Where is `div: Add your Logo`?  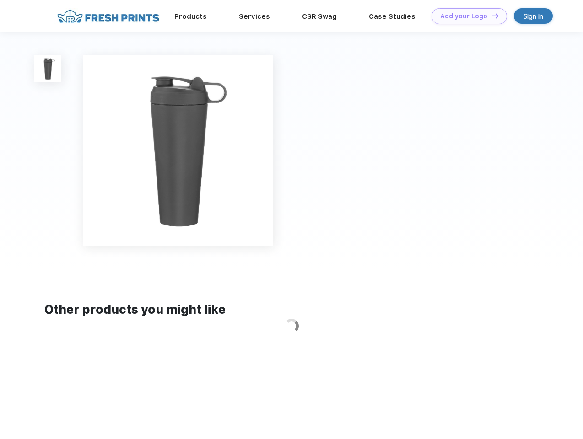
div: Add your Logo is located at coordinates (463, 16).